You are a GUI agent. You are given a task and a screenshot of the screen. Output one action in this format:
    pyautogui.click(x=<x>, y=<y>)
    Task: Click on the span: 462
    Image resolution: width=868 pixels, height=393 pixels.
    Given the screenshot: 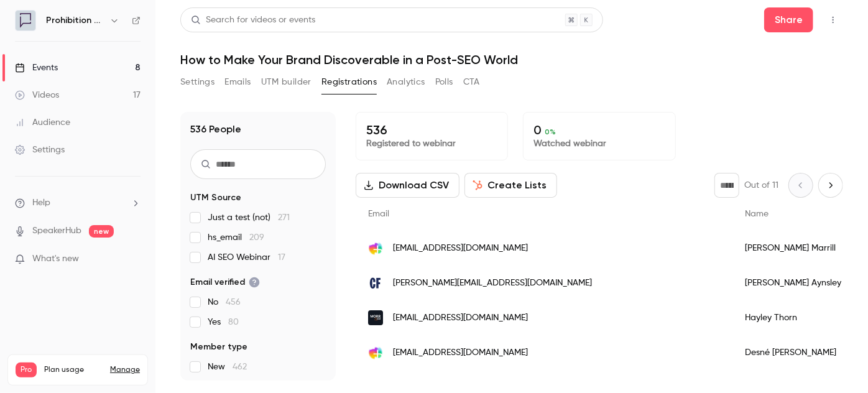 What is the action you would take?
    pyautogui.click(x=240, y=366)
    